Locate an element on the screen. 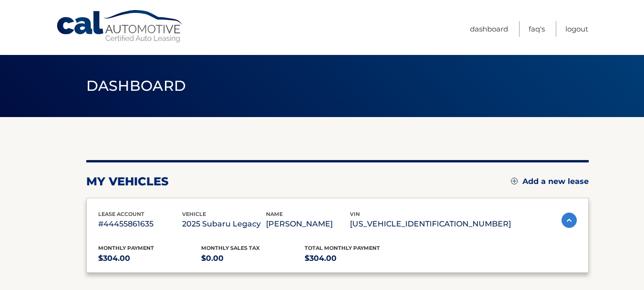  a: FAQ's is located at coordinates (537, 29).